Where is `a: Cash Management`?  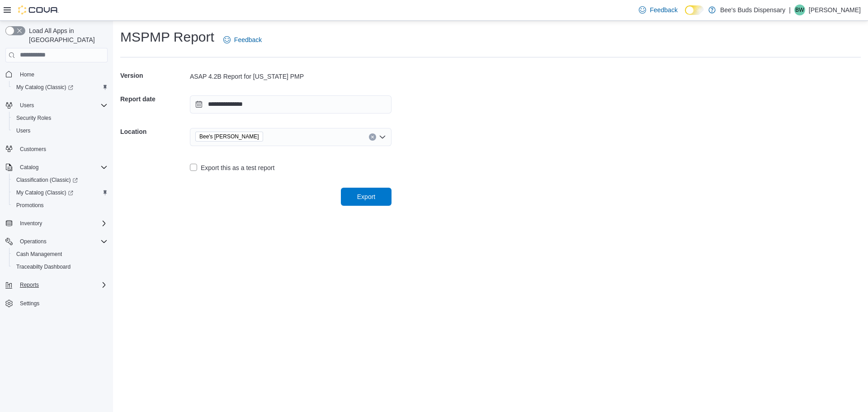 a: Cash Management is located at coordinates (39, 254).